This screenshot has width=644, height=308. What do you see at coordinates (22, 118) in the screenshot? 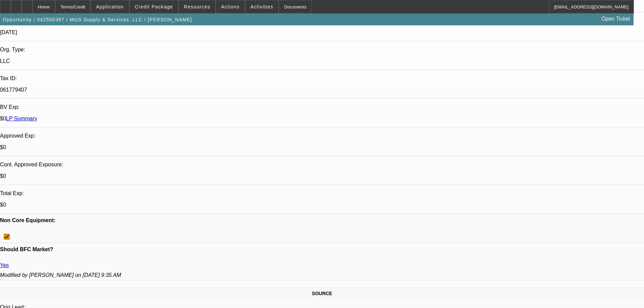
I see `a: LP Summary` at bounding box center [22, 118].